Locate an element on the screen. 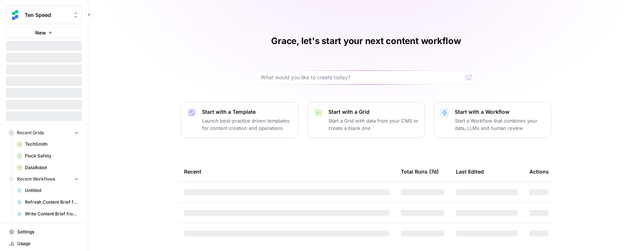  span: Flock Safety is located at coordinates (52, 156).